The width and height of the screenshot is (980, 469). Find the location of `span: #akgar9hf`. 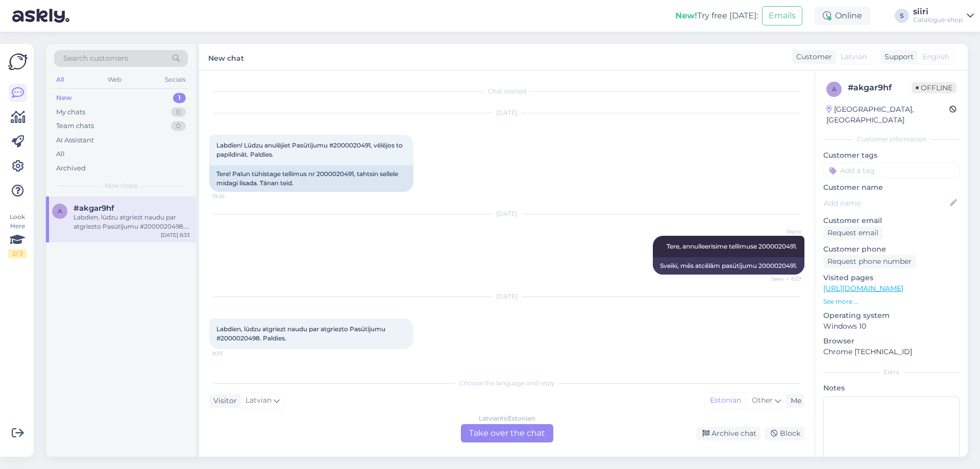

span: #akgar9hf is located at coordinates (94, 209).